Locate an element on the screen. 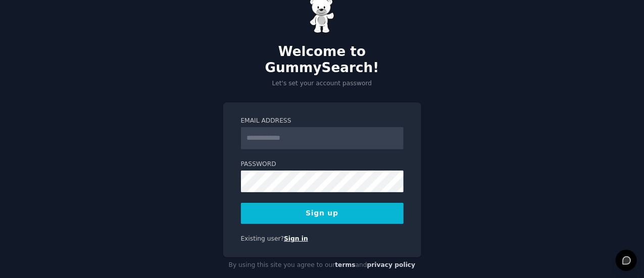 The image size is (644, 278). span: Existing user? is located at coordinates (263, 238).